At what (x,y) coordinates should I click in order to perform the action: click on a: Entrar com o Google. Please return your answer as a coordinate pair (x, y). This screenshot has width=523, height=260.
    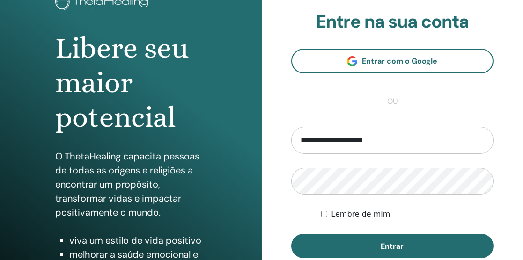
    Looking at the image, I should click on (392, 61).